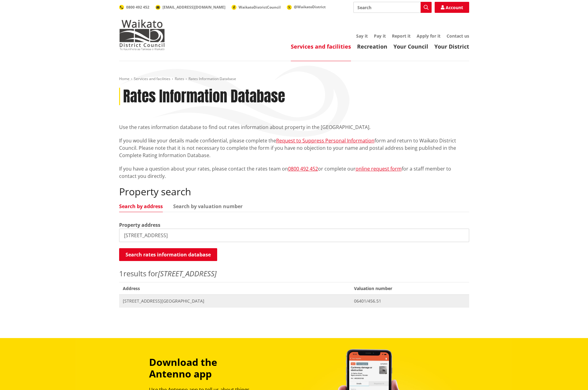 This screenshot has width=588, height=390. Describe the element at coordinates (452, 46) in the screenshot. I see `a: Your District` at that location.